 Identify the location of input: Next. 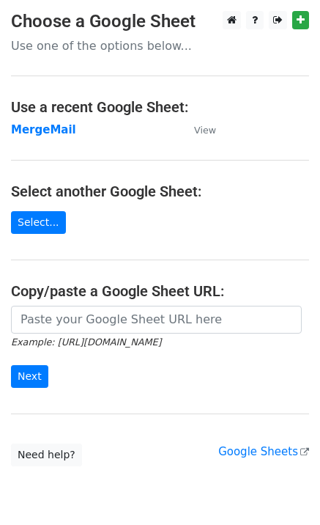
(29, 376).